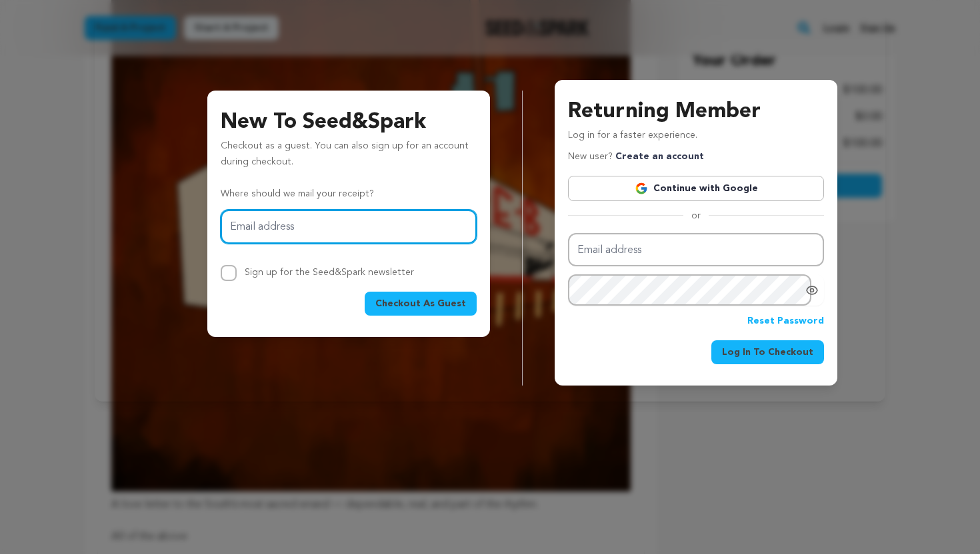 The width and height of the screenshot is (980, 554). I want to click on p: Checkout as a guest. You can also sign up for an account during checkout., so click(349, 157).